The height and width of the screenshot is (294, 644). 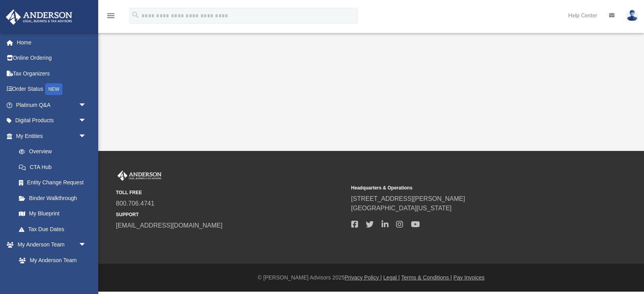 What do you see at coordinates (230, 193) in the screenshot?
I see `small: TOLL FREE` at bounding box center [230, 193].